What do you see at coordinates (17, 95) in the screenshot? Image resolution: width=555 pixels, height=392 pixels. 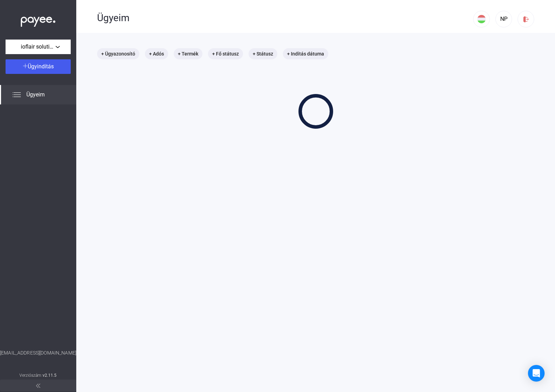 I see `img: list.svg` at bounding box center [17, 95].